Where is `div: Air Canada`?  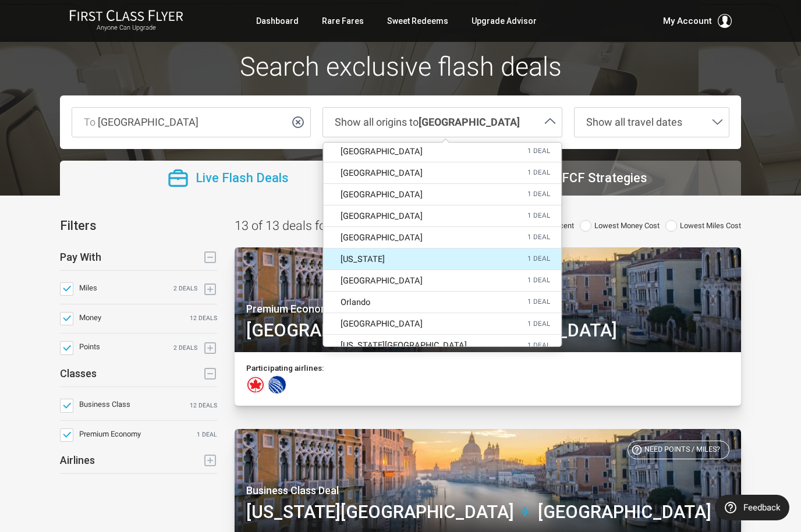
div: Air Canada is located at coordinates (255, 385).